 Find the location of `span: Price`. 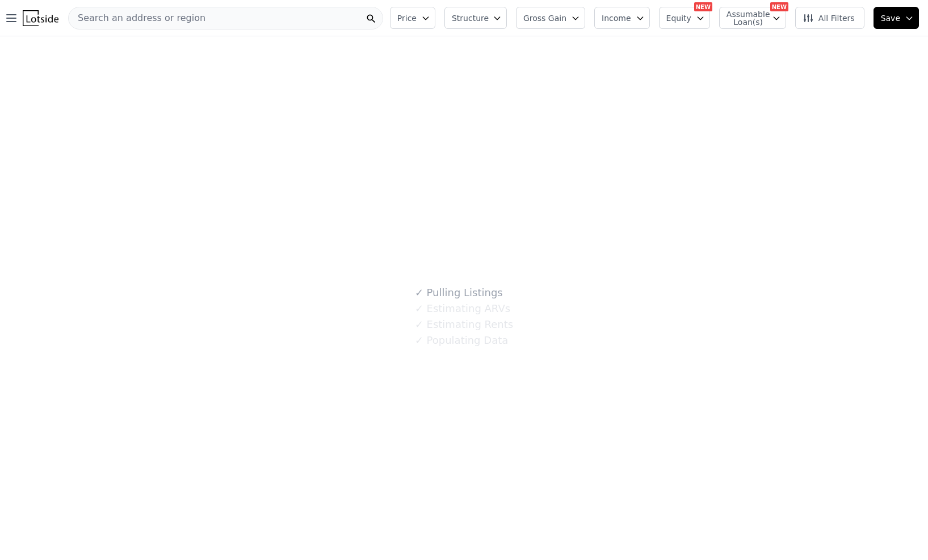

span: Price is located at coordinates (407, 19).